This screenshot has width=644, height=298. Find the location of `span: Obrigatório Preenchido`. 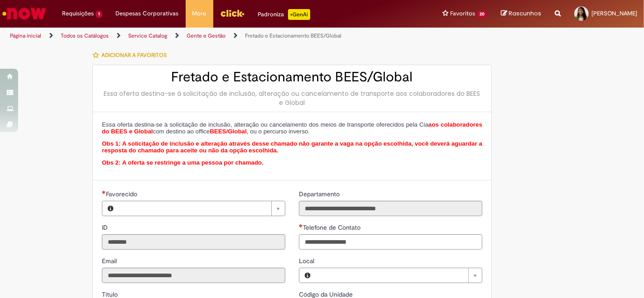

span: Obrigatório Preenchido is located at coordinates (300, 225).